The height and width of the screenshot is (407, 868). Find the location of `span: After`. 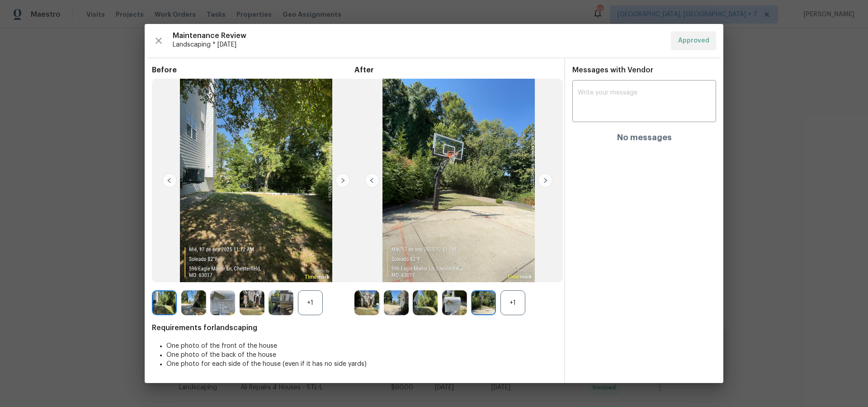

span: After is located at coordinates (456, 70).